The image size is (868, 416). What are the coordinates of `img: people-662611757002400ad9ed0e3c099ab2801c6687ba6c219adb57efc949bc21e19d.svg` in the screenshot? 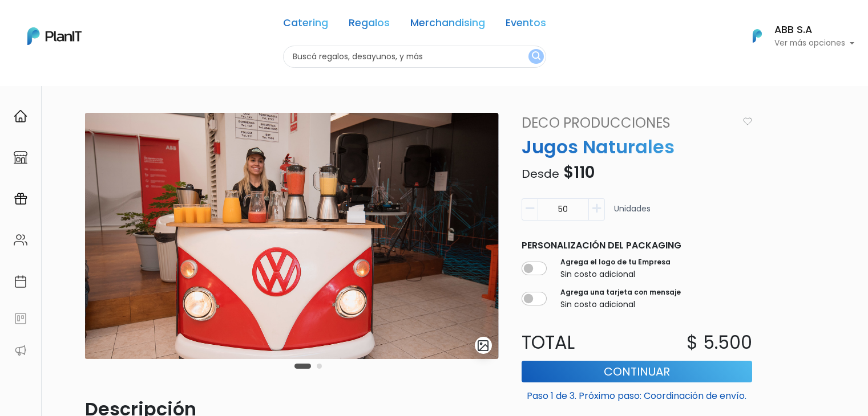 It's located at (20, 240).